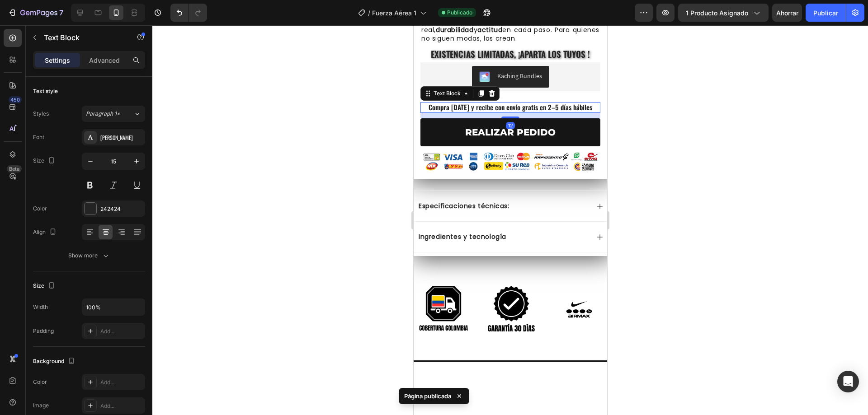  I want to click on div: REALIZAR PEDIDO, so click(97, 107).